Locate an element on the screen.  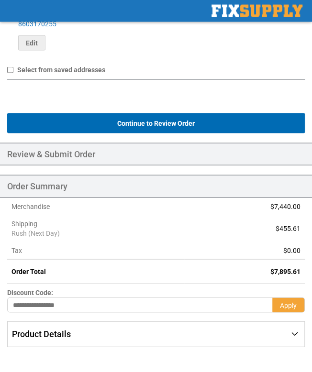
span: Discount Code: is located at coordinates (30, 293).